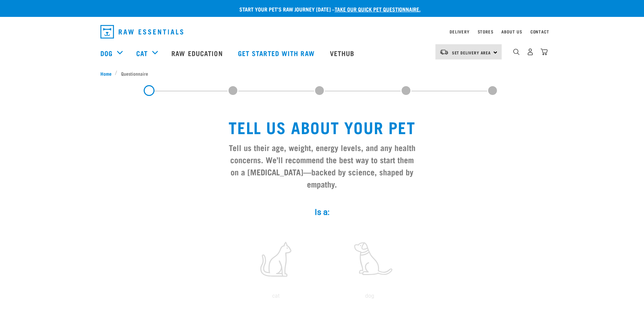 The width and height of the screenshot is (644, 322). What do you see at coordinates (106, 73) in the screenshot?
I see `span: Home` at bounding box center [106, 73].